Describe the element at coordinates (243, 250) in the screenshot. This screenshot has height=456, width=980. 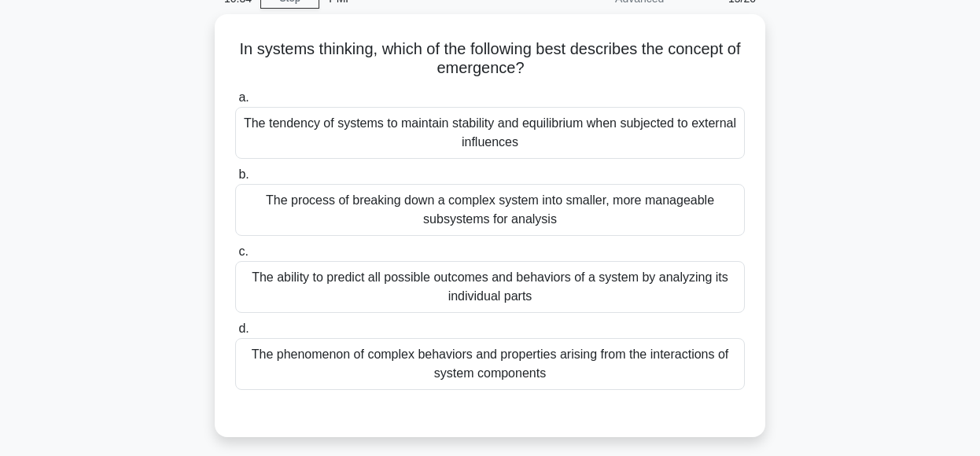
I see `span: c.` at that location.